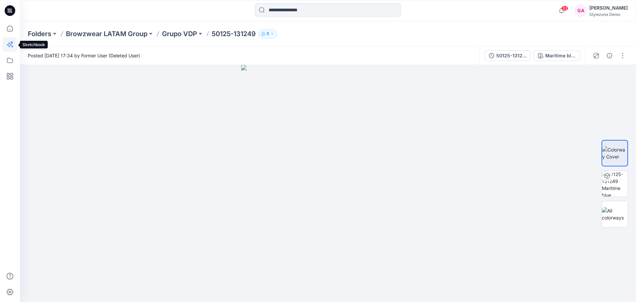 The width and height of the screenshot is (636, 302). What do you see at coordinates (557, 56) in the screenshot?
I see `button: Maritime blue` at bounding box center [557, 56].